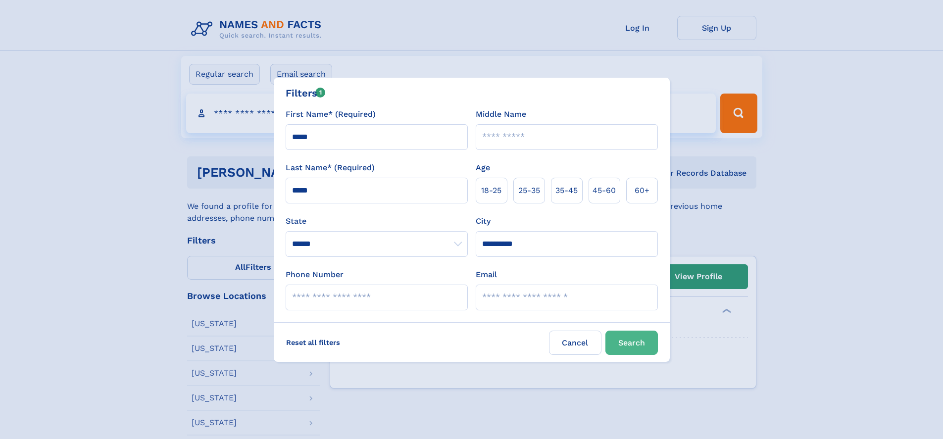 The width and height of the screenshot is (943, 439). Describe the element at coordinates (377, 221) in the screenshot. I see `label: State` at that location.